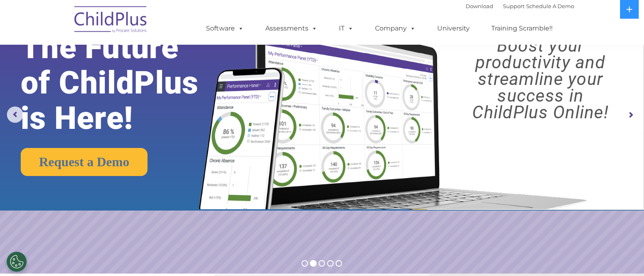  What do you see at coordinates (522, 29) in the screenshot?
I see `a: Training Scramble!!` at bounding box center [522, 29].